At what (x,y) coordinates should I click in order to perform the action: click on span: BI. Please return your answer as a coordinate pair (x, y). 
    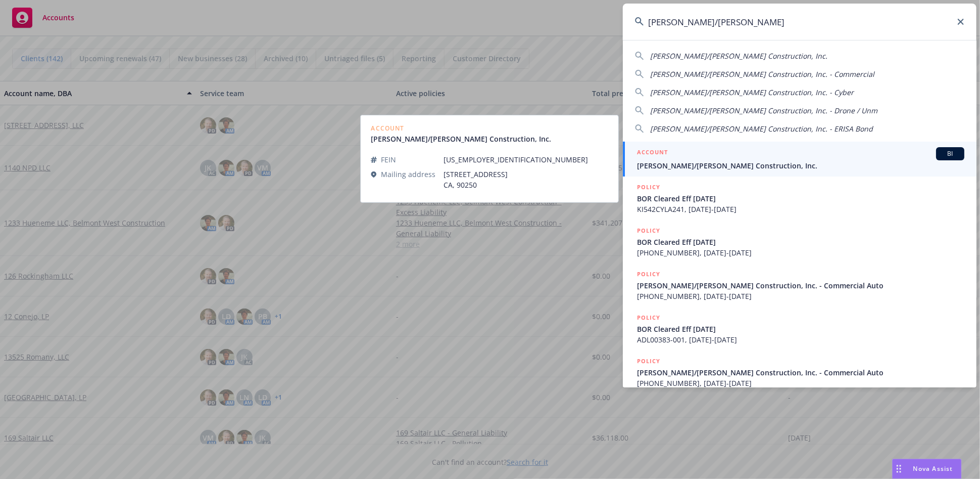
    Looking at the image, I should click on (950, 154).